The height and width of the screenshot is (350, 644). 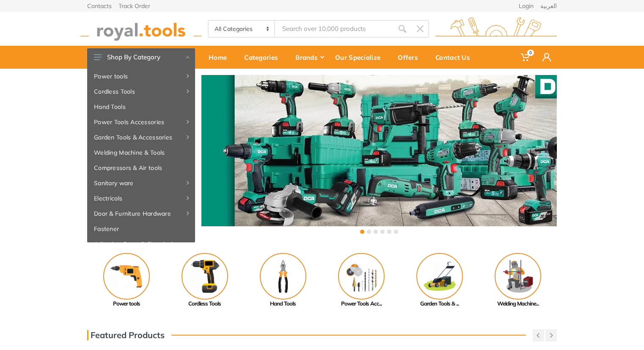 I want to click on a: Sanitary ware, so click(x=141, y=183).